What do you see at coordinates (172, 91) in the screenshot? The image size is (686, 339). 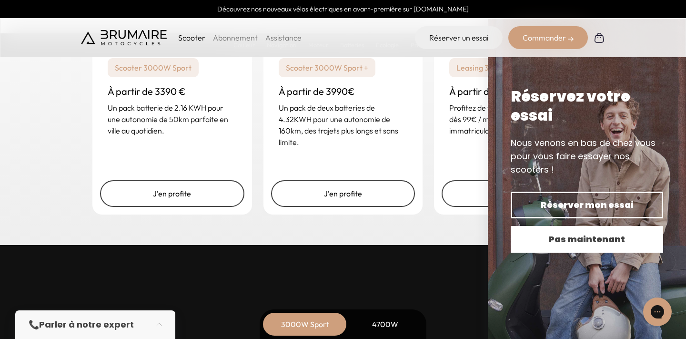 I see `h3: À partir de 3390 €` at bounding box center [172, 91].